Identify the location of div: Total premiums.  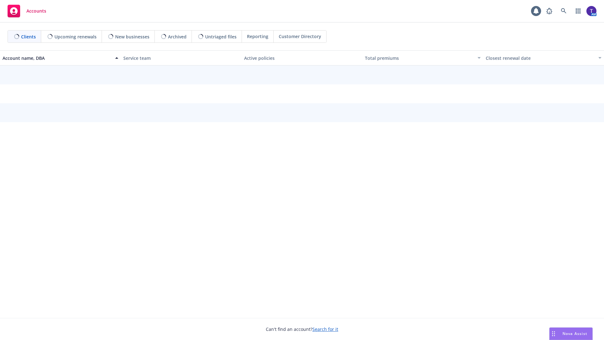
(419, 58).